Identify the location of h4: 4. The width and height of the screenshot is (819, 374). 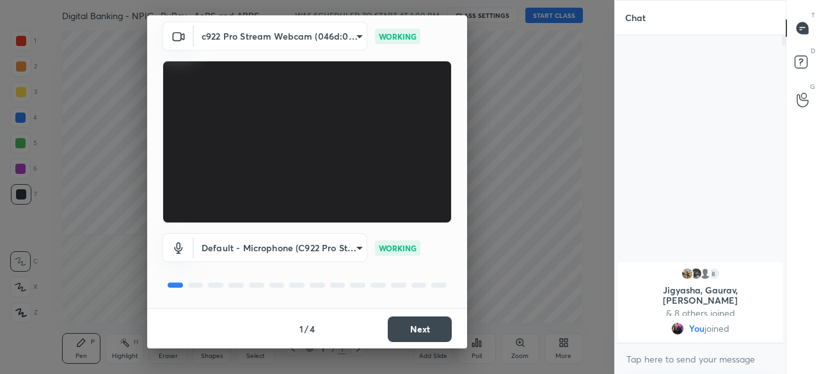
(312, 329).